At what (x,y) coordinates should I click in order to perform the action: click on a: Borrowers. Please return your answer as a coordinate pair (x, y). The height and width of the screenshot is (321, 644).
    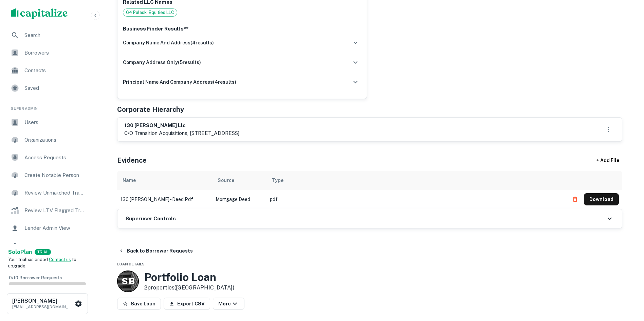
    Looking at the image, I should click on (47, 53).